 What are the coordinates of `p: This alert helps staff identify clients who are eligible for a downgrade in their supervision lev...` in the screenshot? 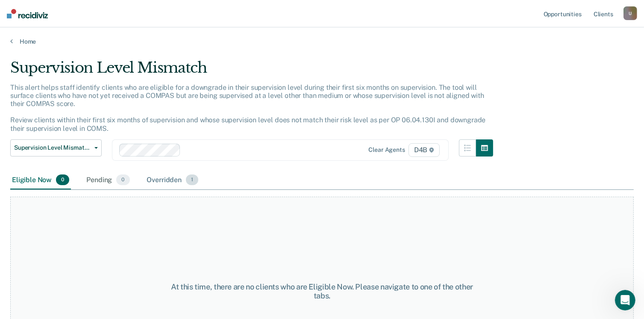 It's located at (248, 108).